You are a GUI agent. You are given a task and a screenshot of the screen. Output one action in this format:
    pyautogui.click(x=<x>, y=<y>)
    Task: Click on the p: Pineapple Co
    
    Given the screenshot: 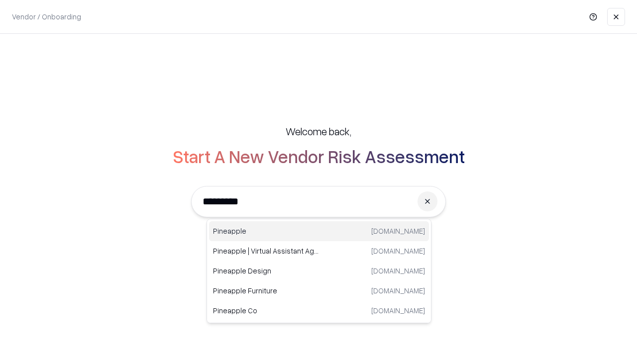 What is the action you would take?
    pyautogui.click(x=266, y=311)
    